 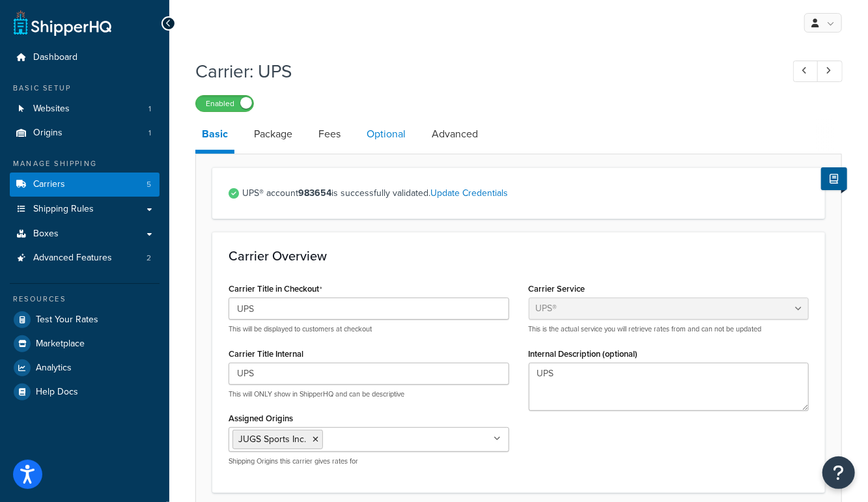 What do you see at coordinates (85, 234) in the screenshot?
I see `a: Boxes` at bounding box center [85, 234].